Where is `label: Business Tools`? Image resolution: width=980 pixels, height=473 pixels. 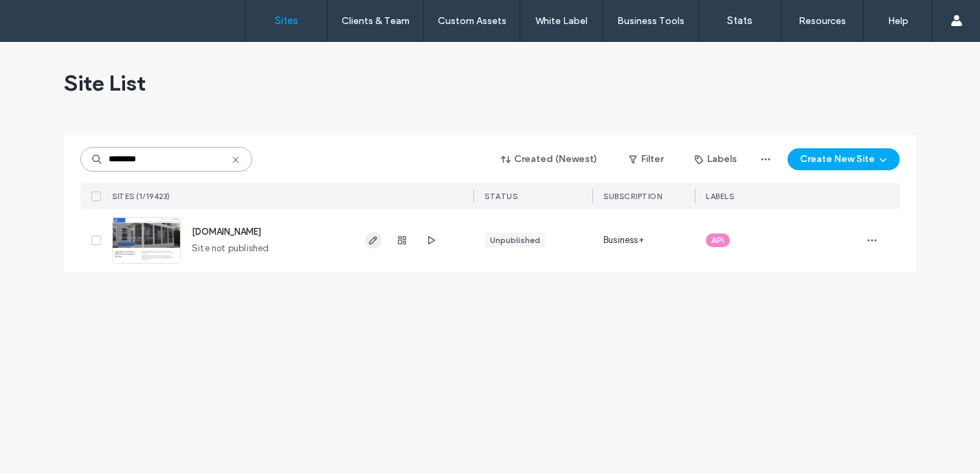 label: Business Tools is located at coordinates (651, 21).